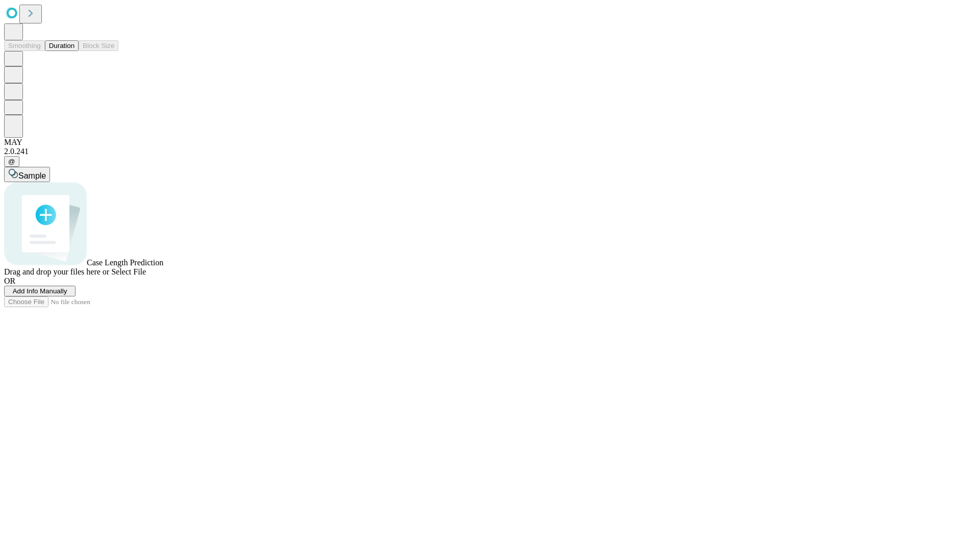 The height and width of the screenshot is (551, 980). Describe the element at coordinates (98, 45) in the screenshot. I see `button: Block Size` at that location.